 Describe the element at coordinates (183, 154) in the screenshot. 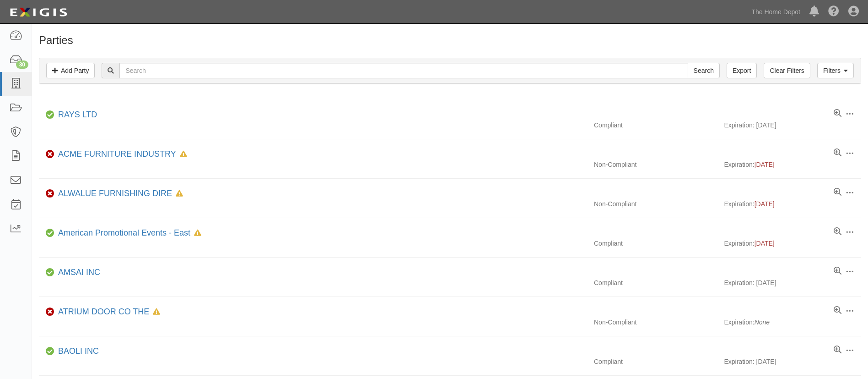

I see `i: In Default since 08/05/2025` at that location.